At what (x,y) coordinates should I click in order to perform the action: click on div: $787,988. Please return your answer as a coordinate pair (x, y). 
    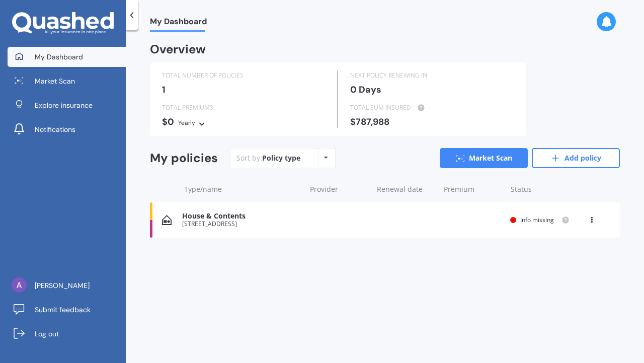
    Looking at the image, I should click on (432, 122).